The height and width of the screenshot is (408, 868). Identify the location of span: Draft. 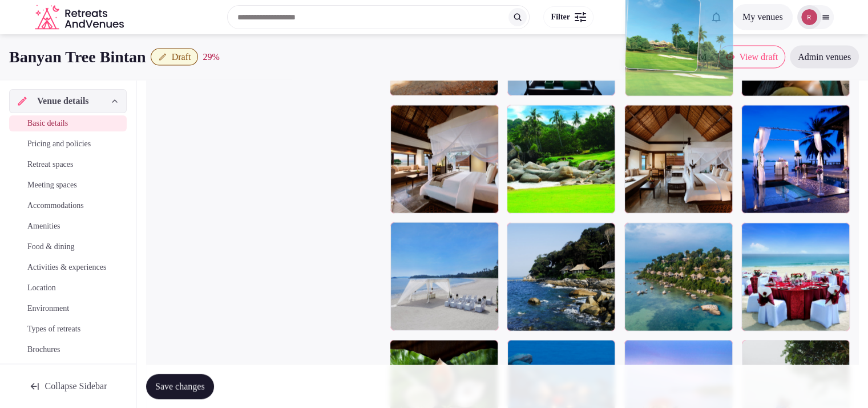
(182, 57).